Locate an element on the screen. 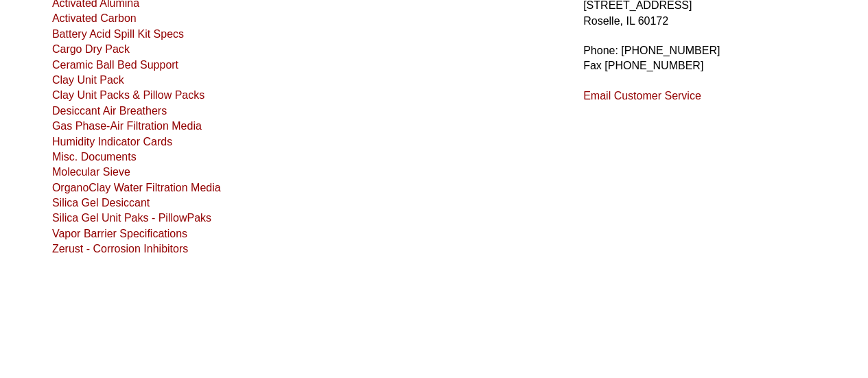 The width and height of the screenshot is (868, 378). a: Desiccant Air Breathers is located at coordinates (109, 110).